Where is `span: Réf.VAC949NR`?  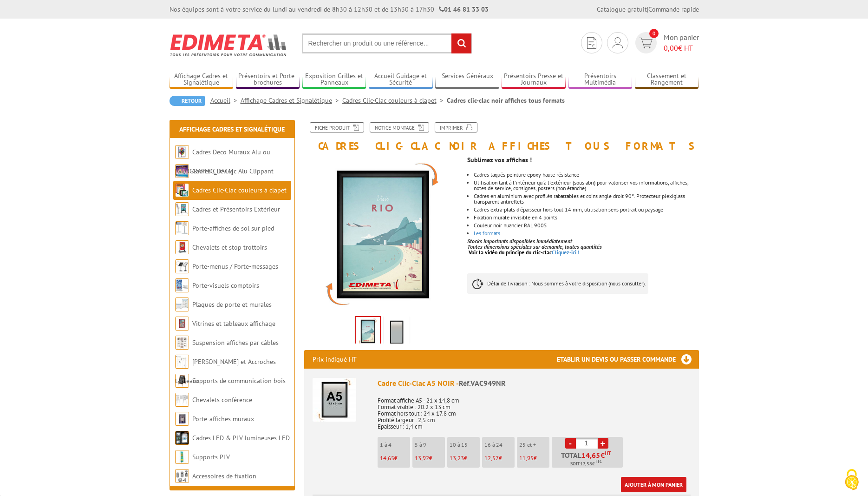
span: Réf.VAC949NR is located at coordinates (482, 383).